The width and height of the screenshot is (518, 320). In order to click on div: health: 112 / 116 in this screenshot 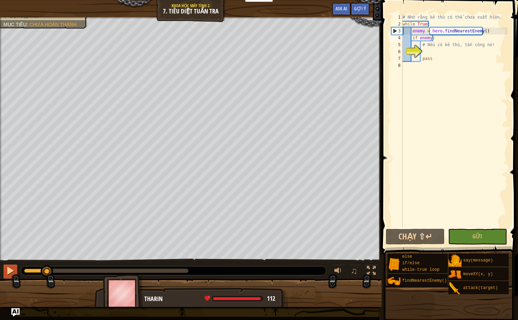, I will do `click(240, 298)`.